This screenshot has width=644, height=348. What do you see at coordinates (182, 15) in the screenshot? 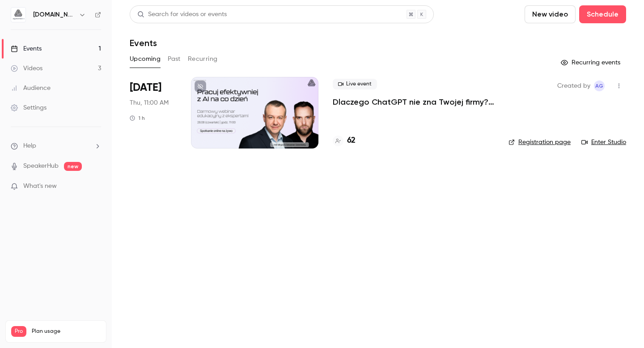
I see `div: Search for videos or events` at bounding box center [182, 15].